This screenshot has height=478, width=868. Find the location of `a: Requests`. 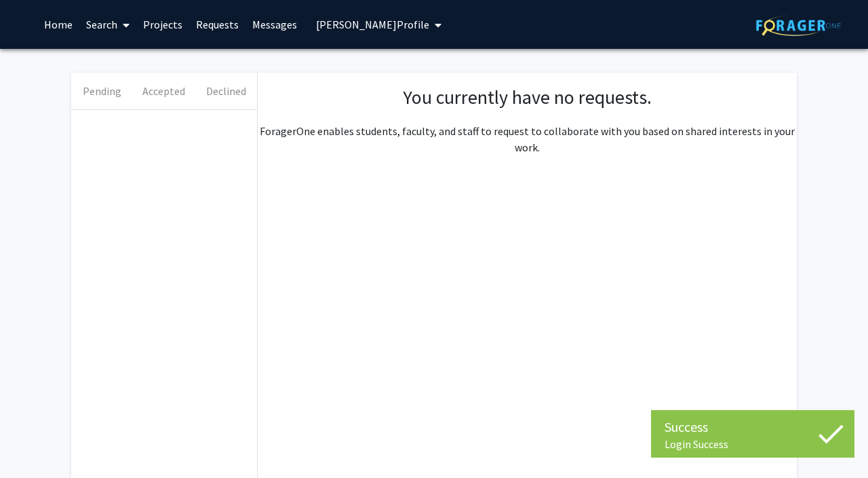

a: Requests is located at coordinates (217, 24).